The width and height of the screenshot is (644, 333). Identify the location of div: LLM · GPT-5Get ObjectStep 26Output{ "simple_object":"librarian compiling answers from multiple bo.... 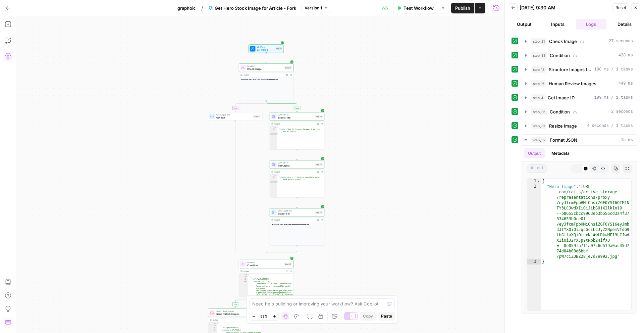
(297, 179).